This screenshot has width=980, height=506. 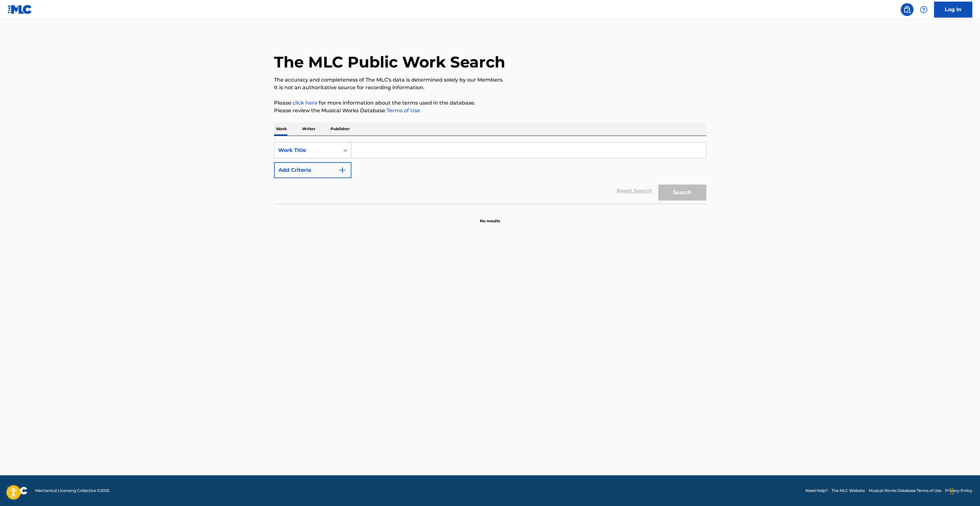 What do you see at coordinates (817, 491) in the screenshot?
I see `a: Need Help?` at bounding box center [817, 491].